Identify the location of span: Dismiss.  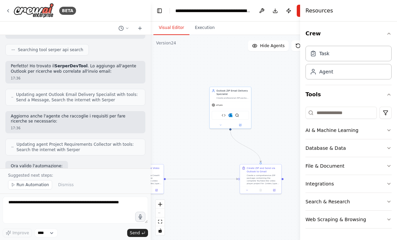
(66, 185).